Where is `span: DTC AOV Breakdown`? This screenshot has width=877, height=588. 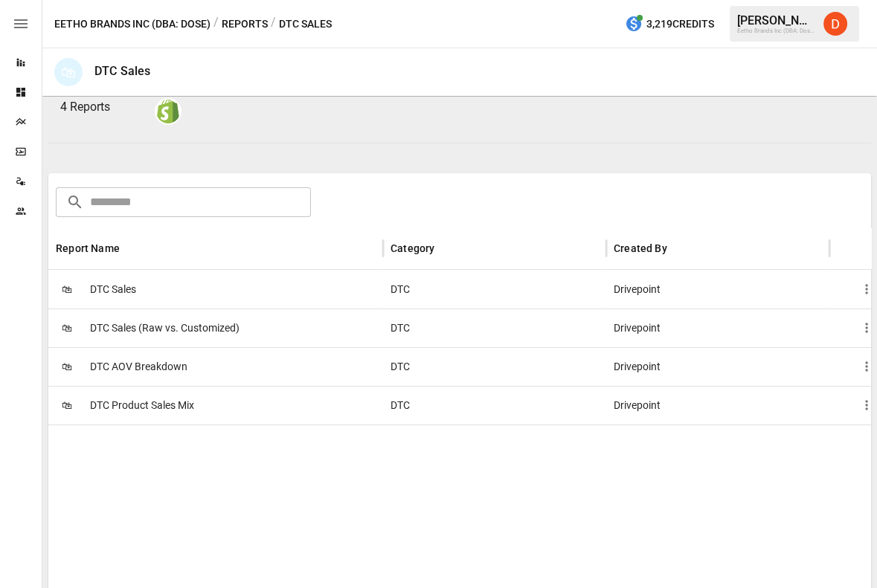 span: DTC AOV Breakdown is located at coordinates (139, 367).